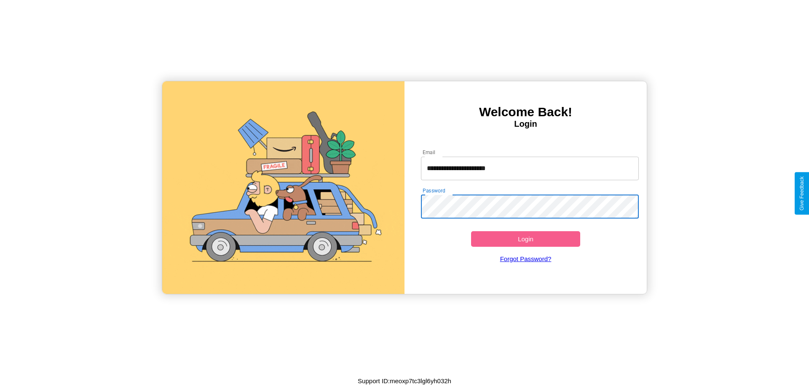 The height and width of the screenshot is (387, 809). I want to click on h4: Login, so click(526, 124).